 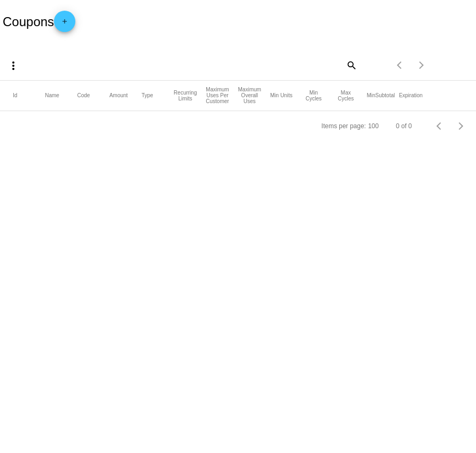 What do you see at coordinates (83, 96) in the screenshot?
I see `button: Change sorting for Code` at bounding box center [83, 96].